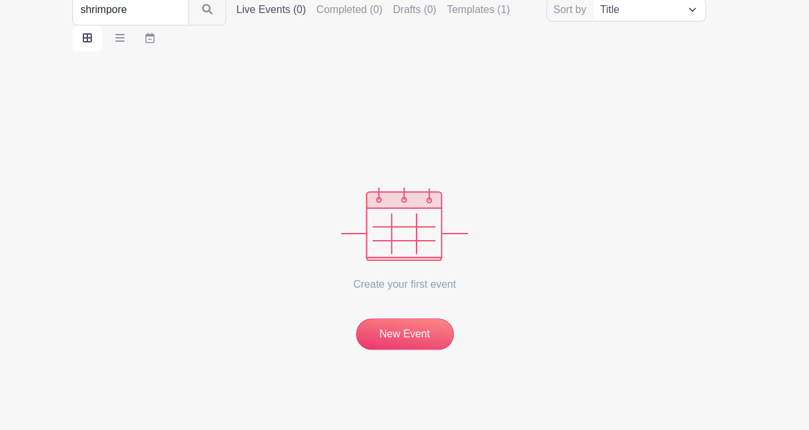 The width and height of the screenshot is (809, 430). What do you see at coordinates (271, 10) in the screenshot?
I see `label: Live Events (0)` at bounding box center [271, 10].